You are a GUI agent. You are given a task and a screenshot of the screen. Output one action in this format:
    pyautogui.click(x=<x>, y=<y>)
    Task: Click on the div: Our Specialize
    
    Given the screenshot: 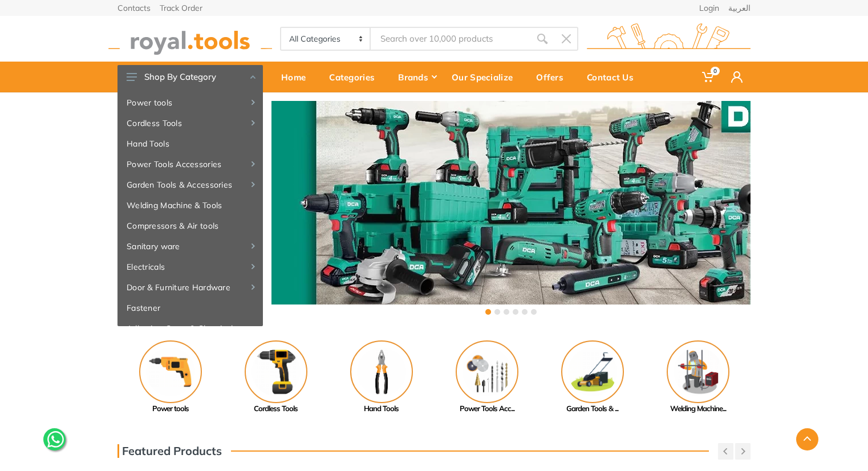 What is the action you would take?
    pyautogui.click(x=486, y=77)
    